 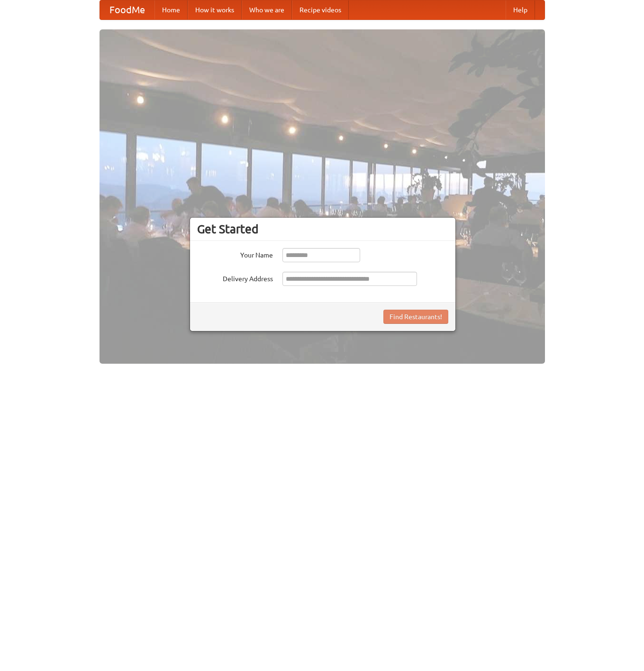 What do you see at coordinates (322, 229) in the screenshot?
I see `h3: Get Started` at bounding box center [322, 229].